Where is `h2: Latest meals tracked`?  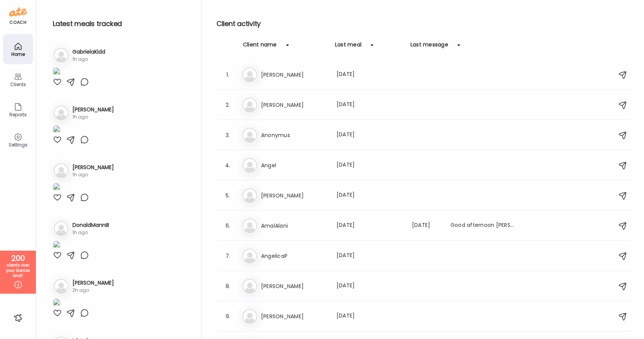 h2: Latest meals tracked is located at coordinates (121, 24).